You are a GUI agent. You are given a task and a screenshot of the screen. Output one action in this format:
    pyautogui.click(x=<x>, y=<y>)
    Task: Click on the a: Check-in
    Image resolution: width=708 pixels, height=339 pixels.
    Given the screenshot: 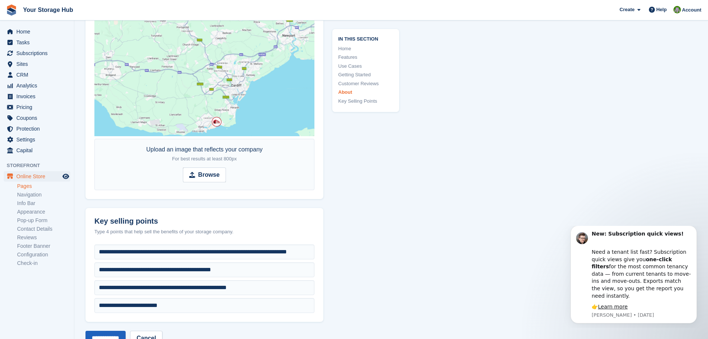 What is the action you would take?
    pyautogui.click(x=43, y=263)
    